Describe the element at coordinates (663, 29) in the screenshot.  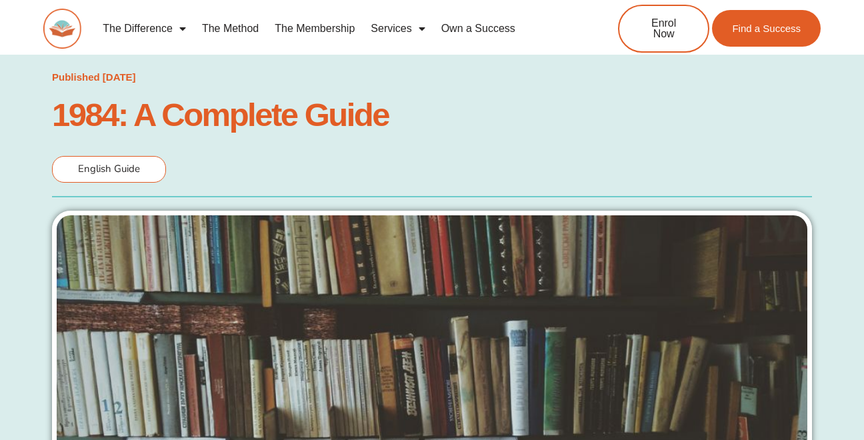
I see `span: Enrol Now` at that location.